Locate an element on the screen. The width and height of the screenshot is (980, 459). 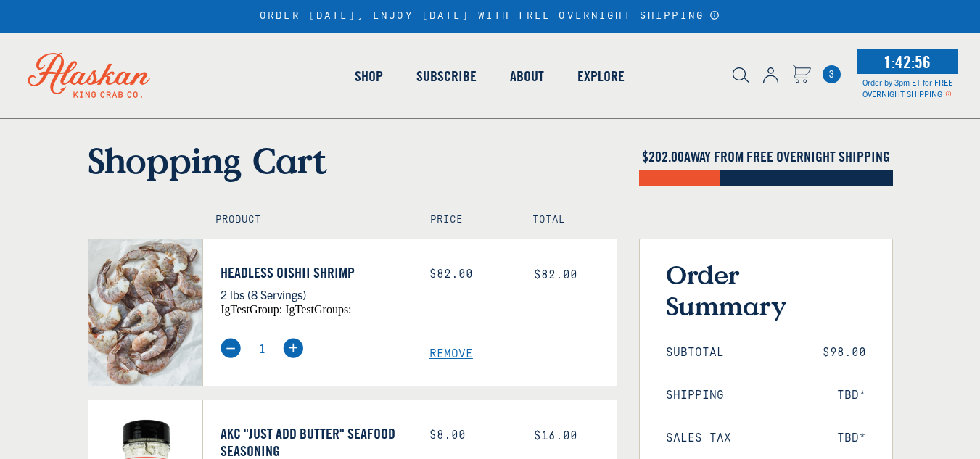
p: 2 lbs (8 Servings) is located at coordinates (314, 294).